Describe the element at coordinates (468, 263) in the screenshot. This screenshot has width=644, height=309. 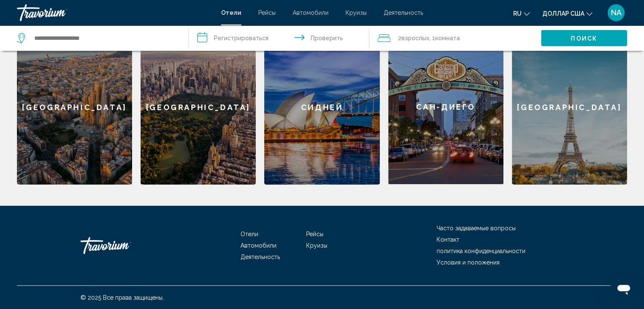
I see `font: Условия и положения` at that location.